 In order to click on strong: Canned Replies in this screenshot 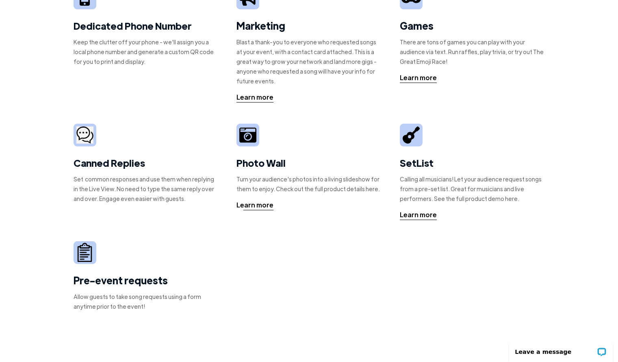, I will do `click(109, 163)`.